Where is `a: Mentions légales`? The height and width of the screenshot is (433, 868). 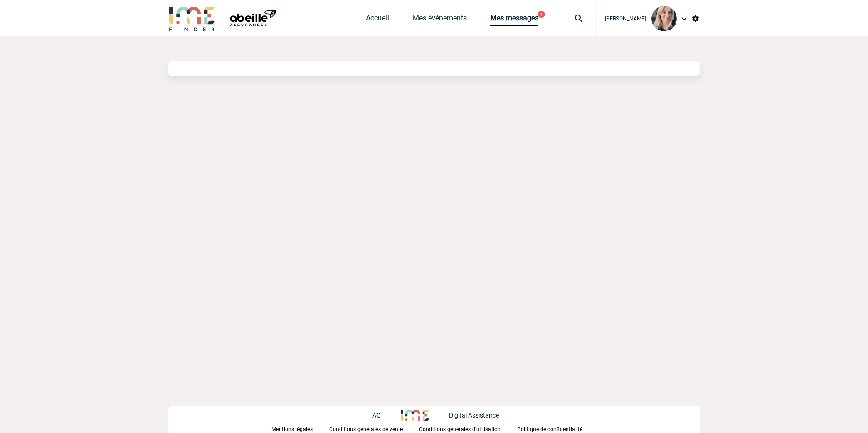 a: Mentions légales is located at coordinates (300, 429).